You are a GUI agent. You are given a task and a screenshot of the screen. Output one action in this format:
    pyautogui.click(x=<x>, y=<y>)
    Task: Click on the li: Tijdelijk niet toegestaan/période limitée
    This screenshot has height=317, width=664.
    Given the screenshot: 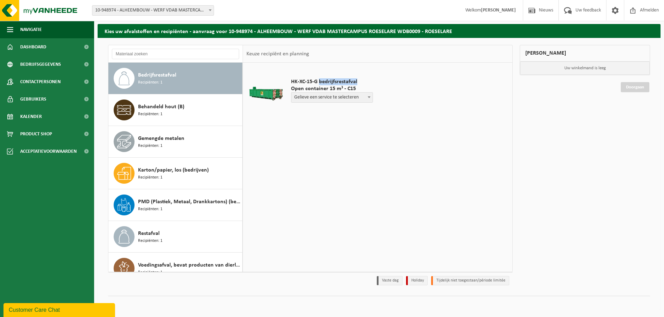 What is the action you would take?
    pyautogui.click(x=470, y=281)
    